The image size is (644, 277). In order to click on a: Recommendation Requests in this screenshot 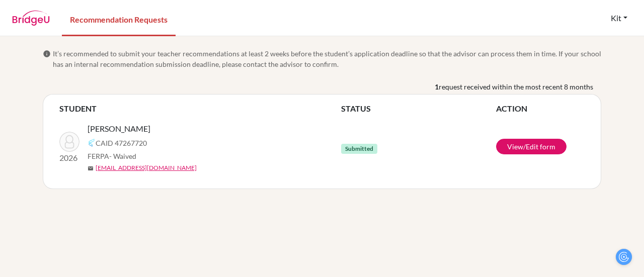, I will do `click(119, 19)`.